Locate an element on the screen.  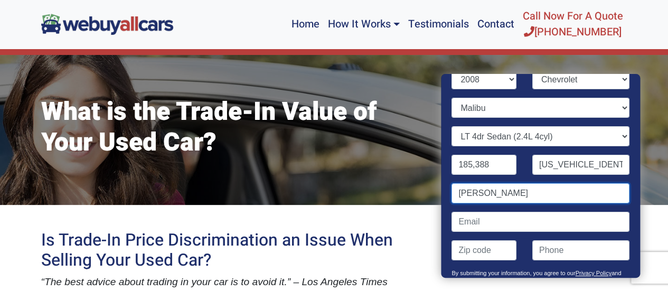
img: We Buy All Cars in NJ logo is located at coordinates (107, 24).